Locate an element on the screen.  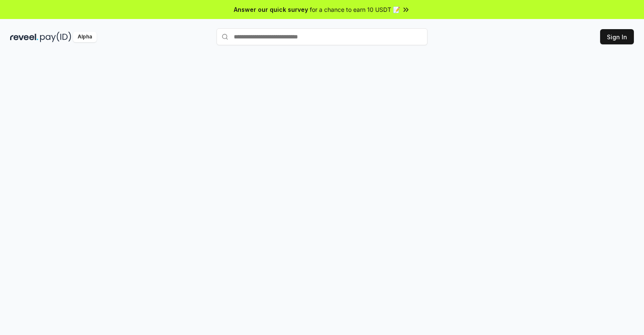
img: pay_id is located at coordinates (56, 37).